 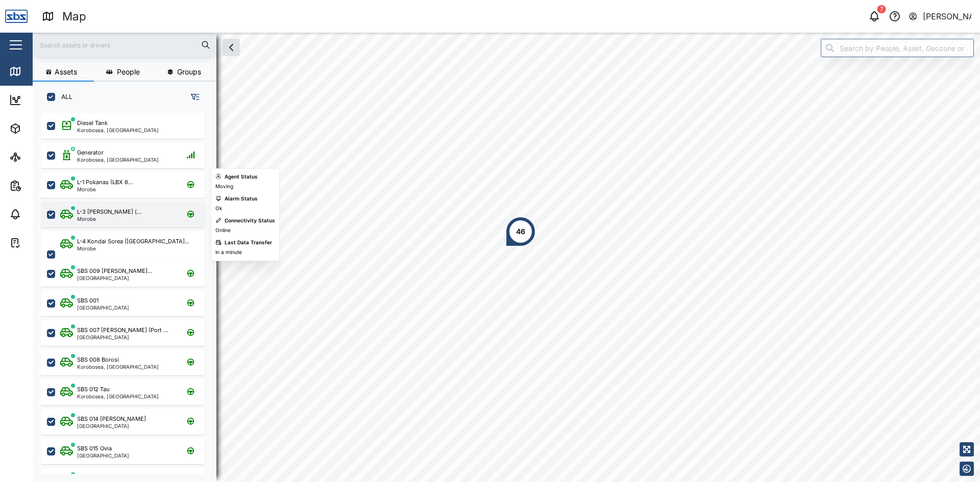 I want to click on div: SBS 001, so click(x=88, y=301).